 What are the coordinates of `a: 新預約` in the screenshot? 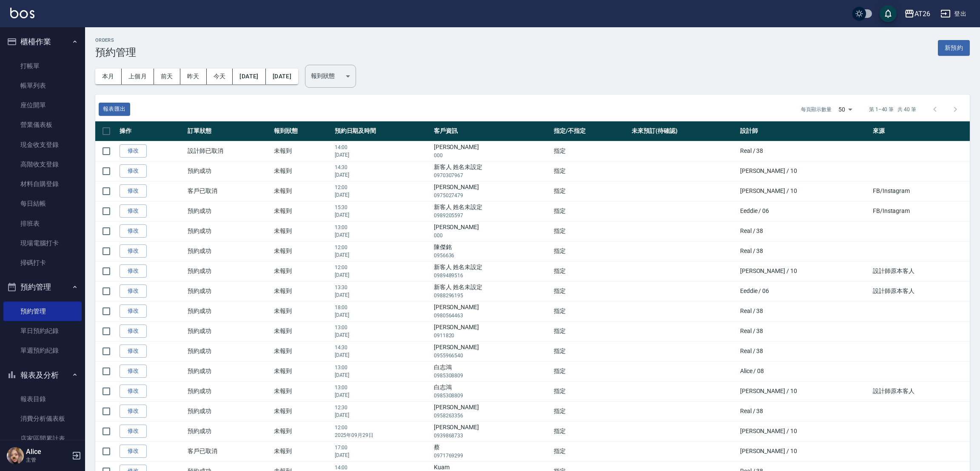 It's located at (954, 47).